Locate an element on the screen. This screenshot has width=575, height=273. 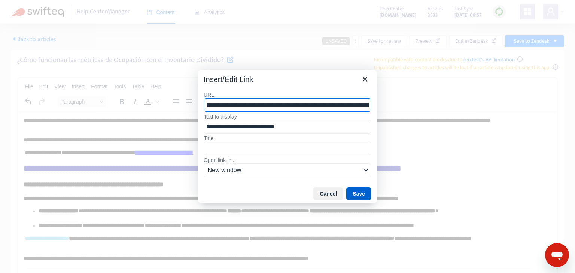
div: Insert/Edit Link is located at coordinates (228, 79).